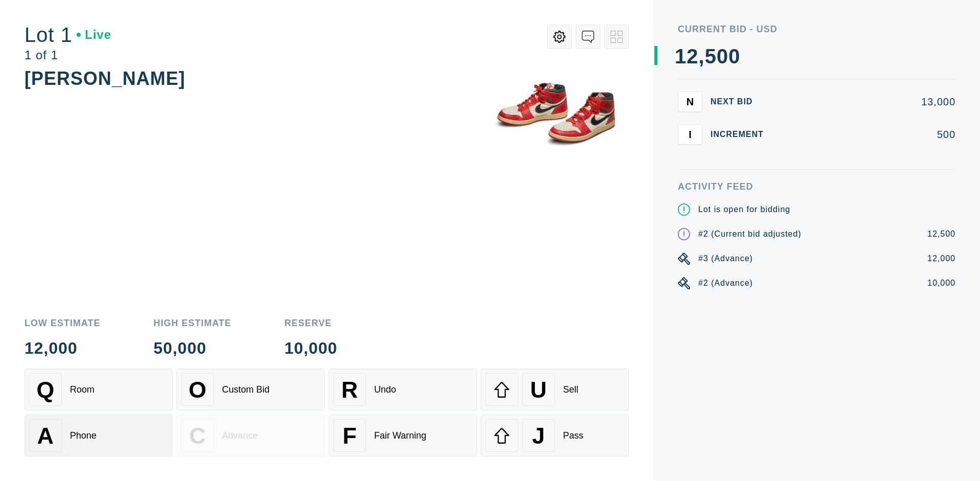 Image resolution: width=980 pixels, height=481 pixels. Describe the element at coordinates (198, 435) in the screenshot. I see `span: C` at that location.